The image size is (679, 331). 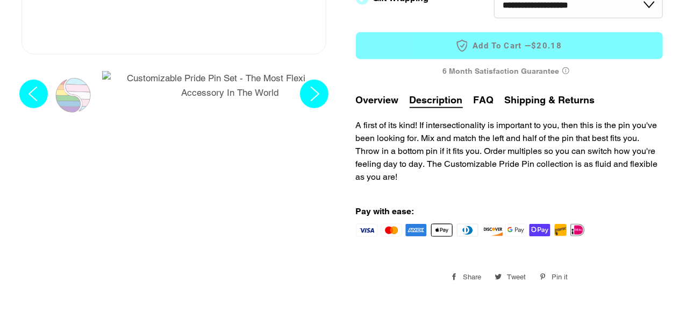 What do you see at coordinates (436, 100) in the screenshot?
I see `button: Description` at bounding box center [436, 100].